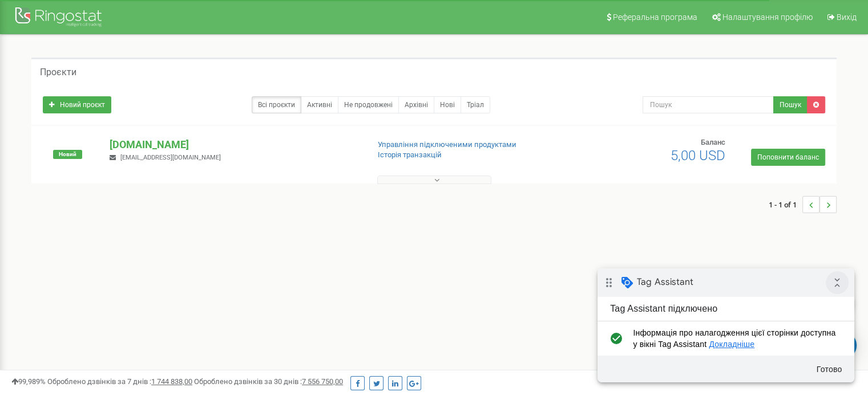 This screenshot has width=868, height=396. What do you see at coordinates (29, 381) in the screenshot?
I see `span: 99,989%` at bounding box center [29, 381].